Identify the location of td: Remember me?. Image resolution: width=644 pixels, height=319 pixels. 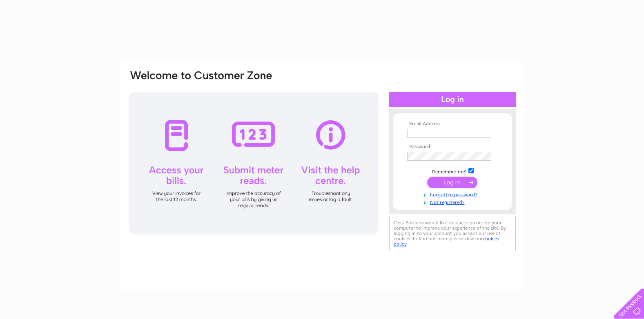
(452, 171).